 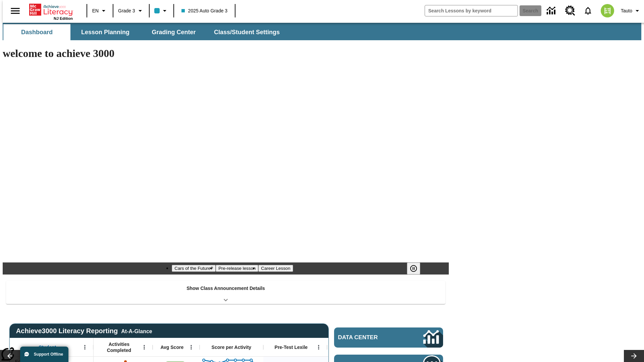 What do you see at coordinates (627, 11) in the screenshot?
I see `span: Tauto` at bounding box center [627, 11].